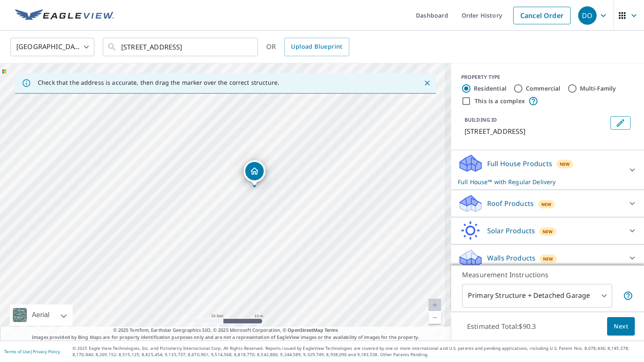 Image resolution: width=644 pixels, height=362 pixels. I want to click on div: Walls ProductsNew, so click(548, 258).